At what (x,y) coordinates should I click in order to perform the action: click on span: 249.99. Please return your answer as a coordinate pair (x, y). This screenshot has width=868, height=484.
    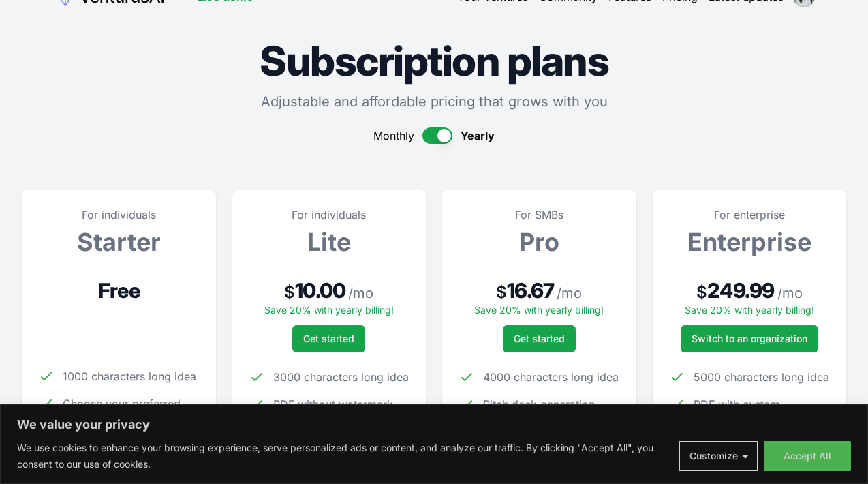
    Looking at the image, I should click on (740, 290).